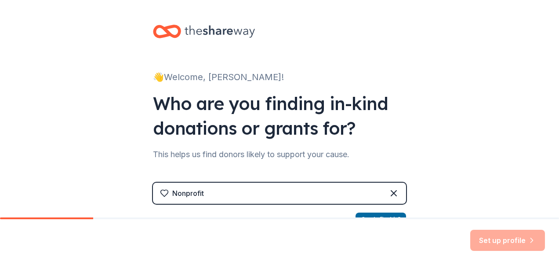 The width and height of the screenshot is (559, 265). What do you see at coordinates (381, 219) in the screenshot?
I see `button: Can't find it?` at bounding box center [381, 219].